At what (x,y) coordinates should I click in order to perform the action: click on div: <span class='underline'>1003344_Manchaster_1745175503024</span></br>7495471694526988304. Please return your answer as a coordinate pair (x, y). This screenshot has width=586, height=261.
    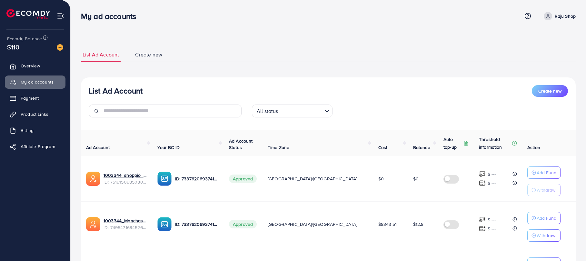
    Looking at the image, I should click on (125, 224).